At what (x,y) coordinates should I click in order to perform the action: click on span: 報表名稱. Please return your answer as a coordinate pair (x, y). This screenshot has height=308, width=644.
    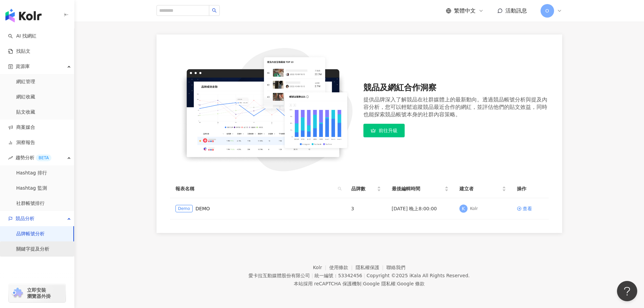
    Looking at the image, I should click on (255, 189).